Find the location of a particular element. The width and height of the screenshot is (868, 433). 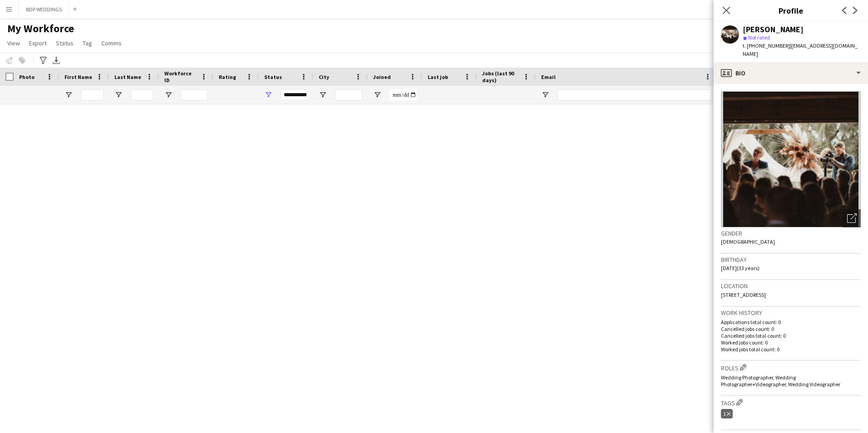

span: Jobs (last 90 days) is located at coordinates (500, 77).